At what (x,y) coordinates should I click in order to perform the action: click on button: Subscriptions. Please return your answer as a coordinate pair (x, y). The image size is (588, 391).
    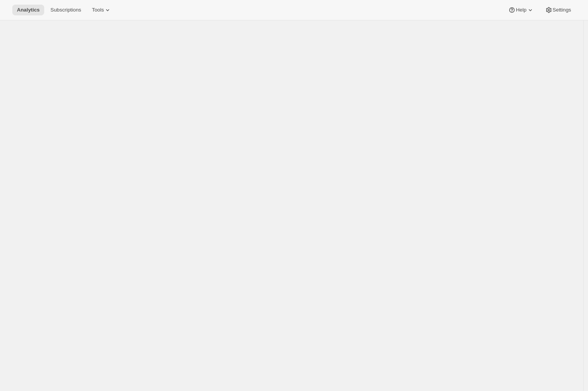
    Looking at the image, I should click on (66, 10).